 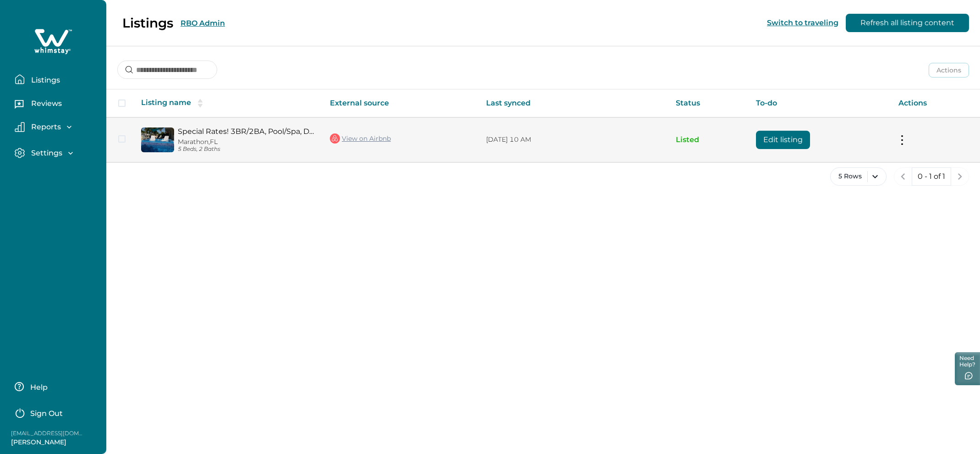 What do you see at coordinates (55, 387) in the screenshot?
I see `button: Help` at bounding box center [55, 387].